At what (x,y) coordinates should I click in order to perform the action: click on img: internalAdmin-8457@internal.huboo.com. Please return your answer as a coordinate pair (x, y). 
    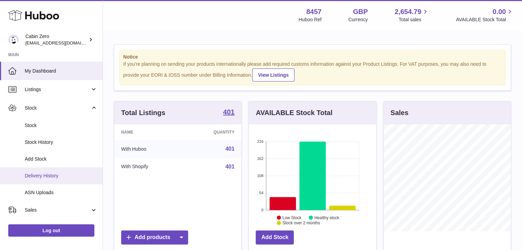
    Looking at the image, I should click on (13, 40).